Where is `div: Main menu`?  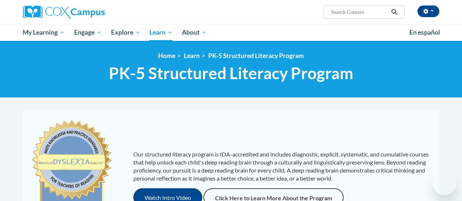
div: Main menu is located at coordinates (231, 32).